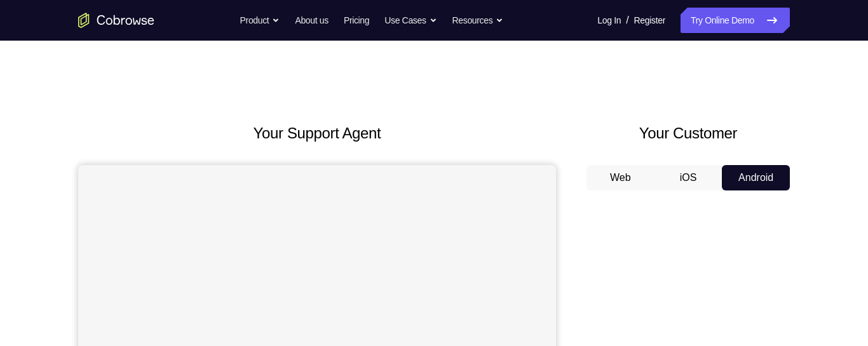 Image resolution: width=868 pixels, height=346 pixels. What do you see at coordinates (756, 177) in the screenshot?
I see `button: Android` at bounding box center [756, 177].